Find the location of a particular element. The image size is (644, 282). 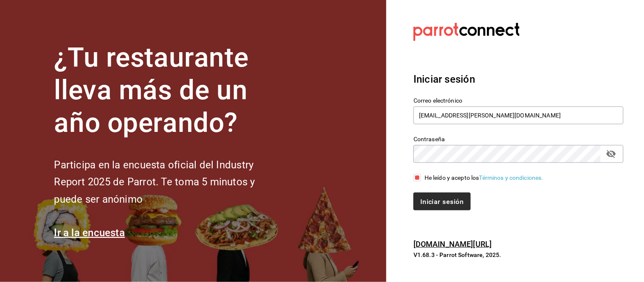

font: Contraseña is located at coordinates (429, 140).